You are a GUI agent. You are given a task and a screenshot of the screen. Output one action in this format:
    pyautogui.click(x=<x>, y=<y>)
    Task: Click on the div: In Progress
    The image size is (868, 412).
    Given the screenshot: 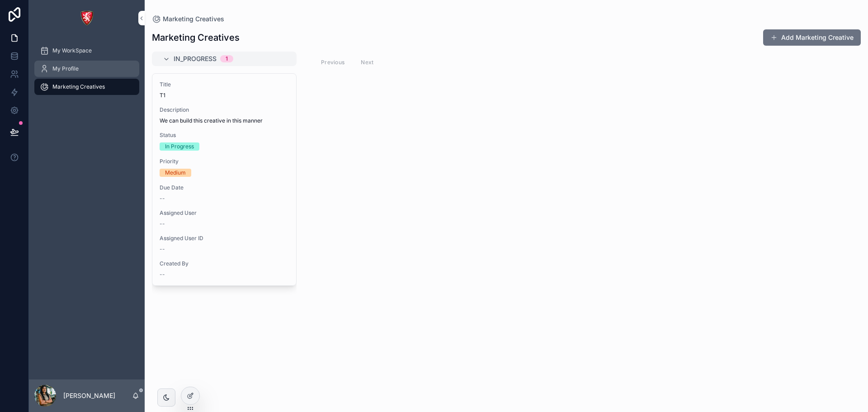 What is the action you would take?
    pyautogui.click(x=180, y=146)
    